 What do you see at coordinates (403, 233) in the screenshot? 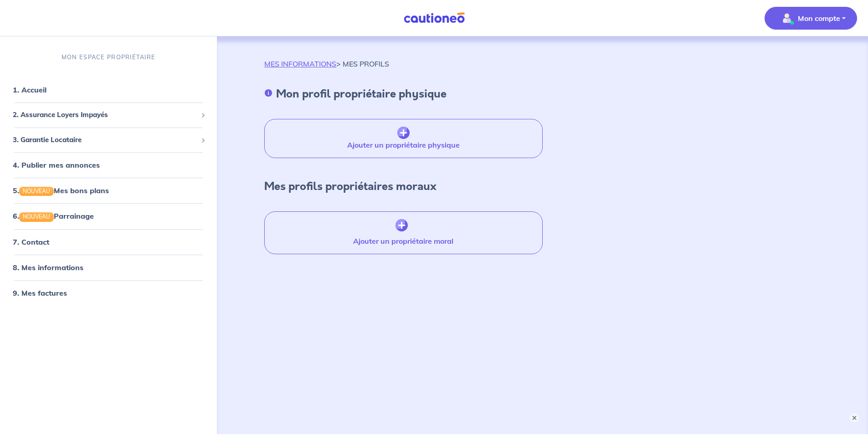
I see `button: Ajouter un propriétaire moral` at bounding box center [403, 233].